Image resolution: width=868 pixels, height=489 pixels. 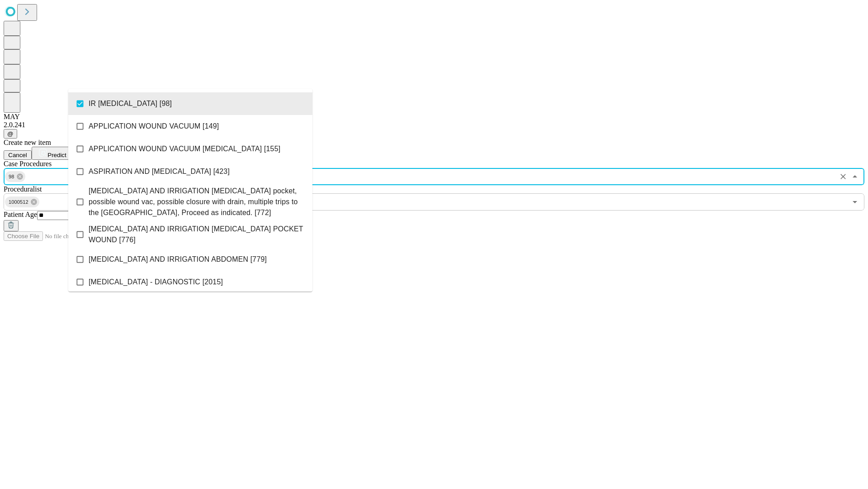 I want to click on span: Create new item, so click(x=27, y=142).